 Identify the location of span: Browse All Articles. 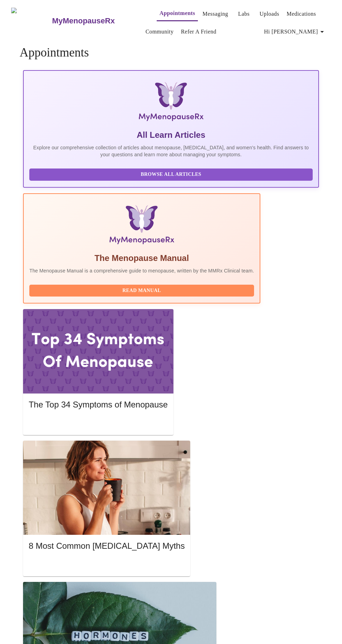
(171, 174).